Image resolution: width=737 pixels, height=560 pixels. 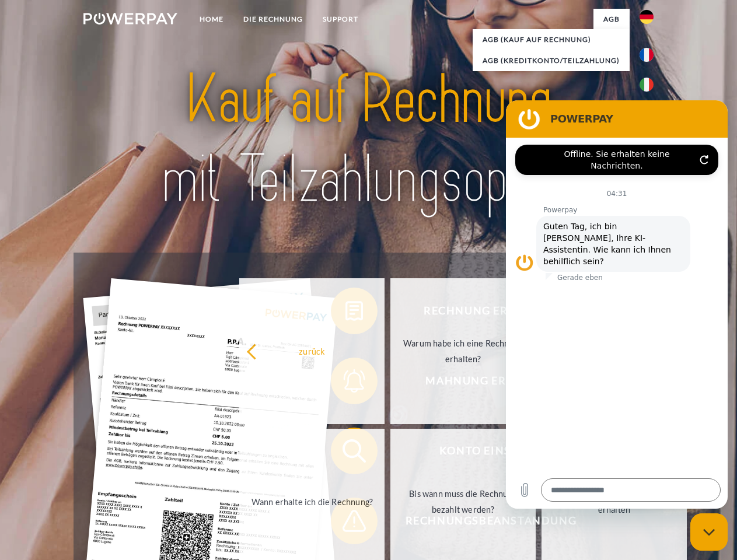 I want to click on p: Gerade eben, so click(x=74, y=178).